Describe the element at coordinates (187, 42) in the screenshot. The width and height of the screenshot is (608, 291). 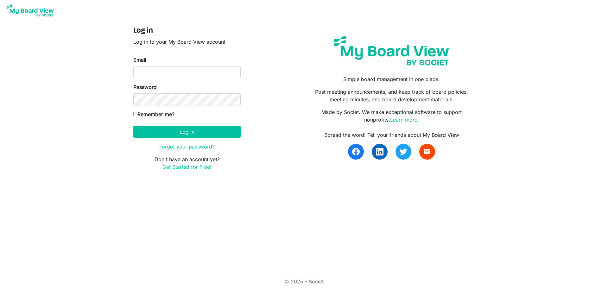
I see `p: Log in to your My Board View account` at that location.